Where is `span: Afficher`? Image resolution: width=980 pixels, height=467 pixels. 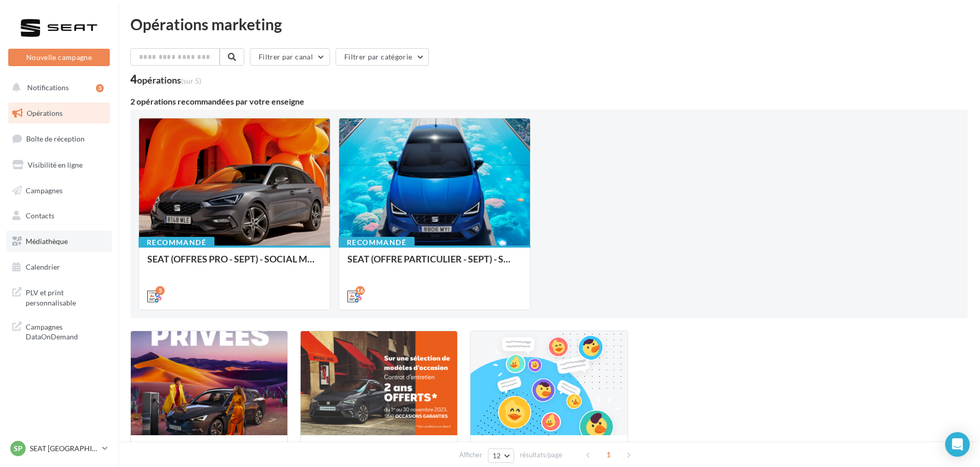
span: Afficher is located at coordinates (470, 455).